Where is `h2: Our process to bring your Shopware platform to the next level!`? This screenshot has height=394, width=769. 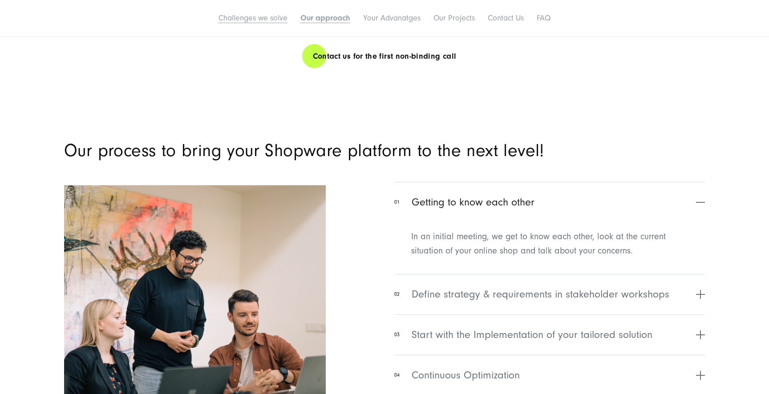
h2: Our process to bring your Shopware platform to the next level! is located at coordinates (384, 151).